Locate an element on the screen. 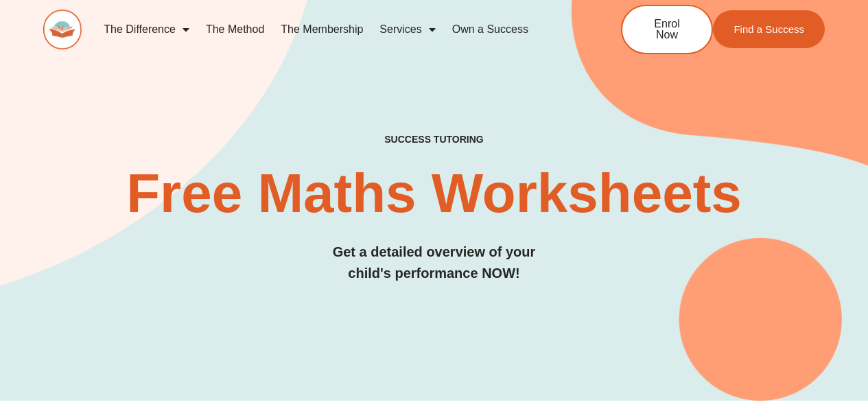 The image size is (868, 411). h2: Free Maths Worksheets​ is located at coordinates (434, 194).